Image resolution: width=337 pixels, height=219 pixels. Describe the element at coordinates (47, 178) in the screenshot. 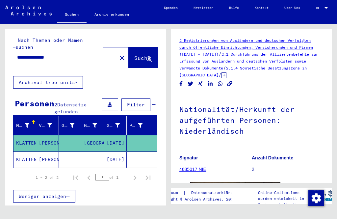

I see `div: 1 – 2 of 2` at that location.